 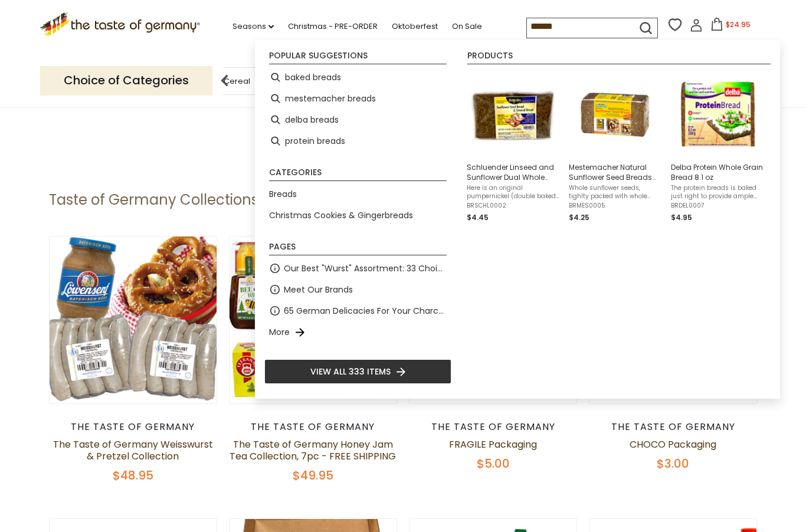 What do you see at coordinates (357, 215) in the screenshot?
I see `li: Christmas Cookies & Gingerbreads` at bounding box center [357, 215].